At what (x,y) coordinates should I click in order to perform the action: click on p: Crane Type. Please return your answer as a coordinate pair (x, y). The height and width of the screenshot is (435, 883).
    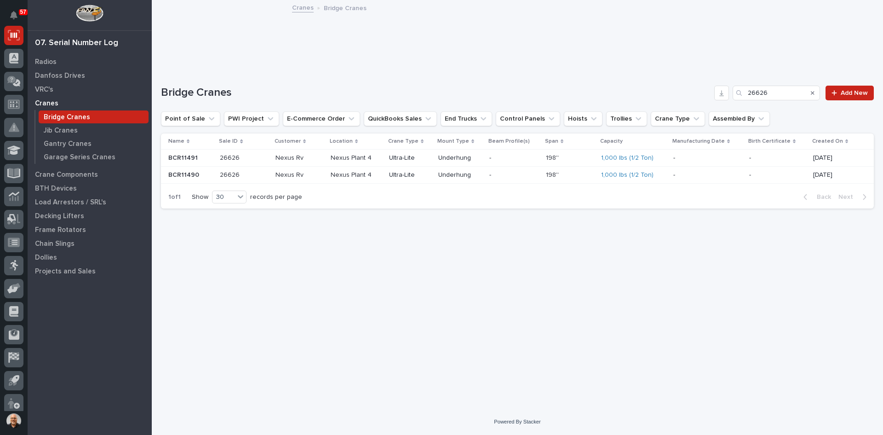
    Looking at the image, I should click on (404, 141).